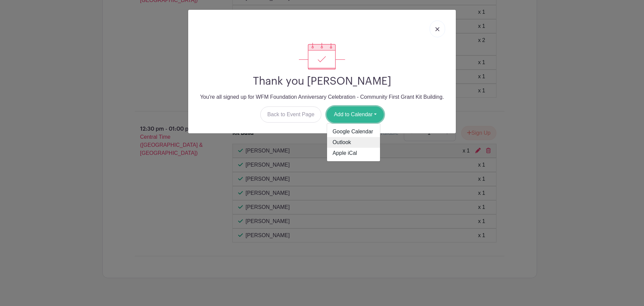  Describe the element at coordinates (355, 115) in the screenshot. I see `button: Add to Calendar` at that location.